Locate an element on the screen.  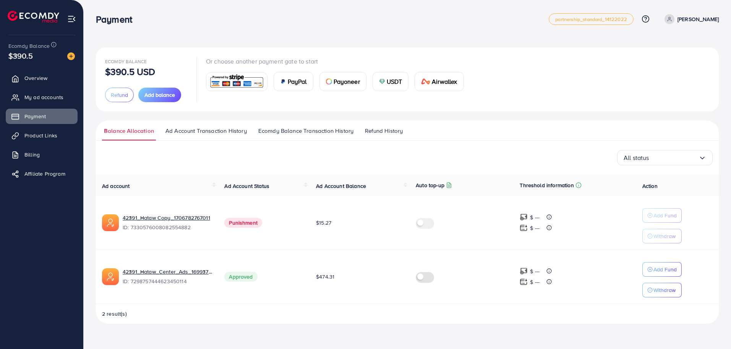
a: partnership_standard_14122022 is located at coordinates (591, 19).